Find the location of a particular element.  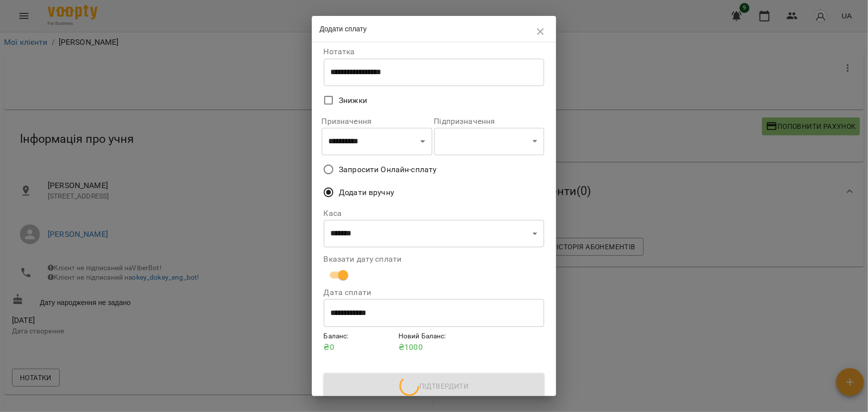

span: Додати сплату is located at coordinates (343, 29).